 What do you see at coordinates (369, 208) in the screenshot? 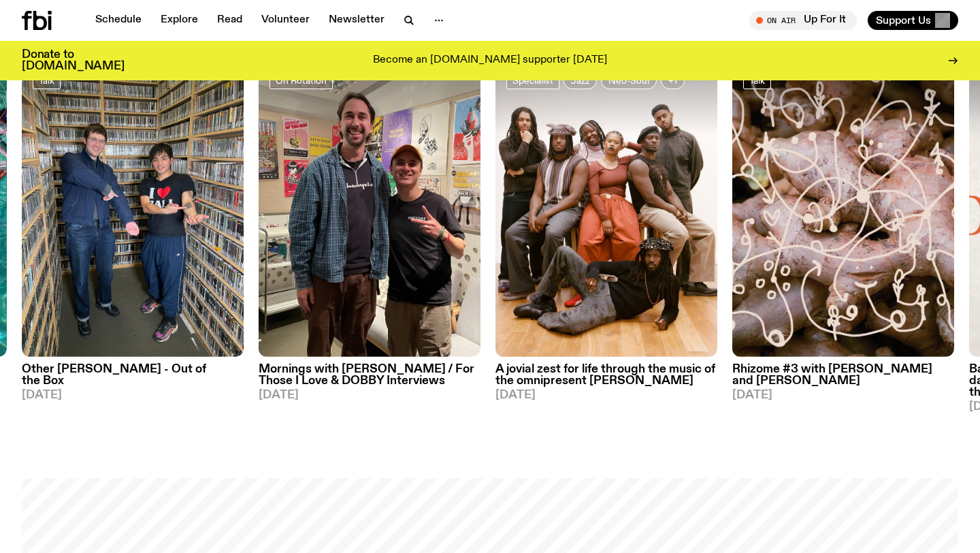
I see `img: DOBBY and Ben in the fbi.radio studio, standing in front of some tour posters` at bounding box center [369, 208].